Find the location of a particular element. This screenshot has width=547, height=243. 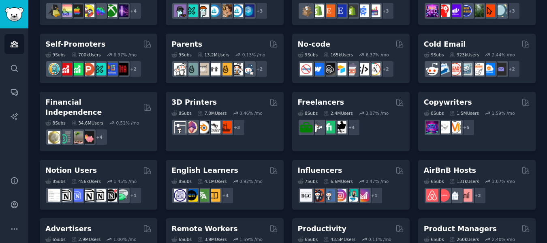

img: LearnEnglishOnReddit is located at coordinates (214, 195).